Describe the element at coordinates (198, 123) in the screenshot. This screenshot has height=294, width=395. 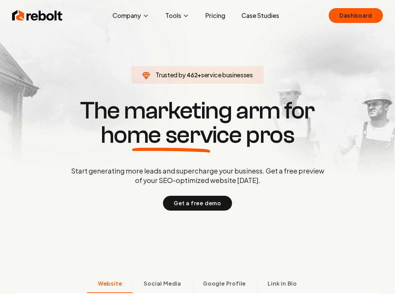
I see `h1: The marketing arm for pros` at that location.